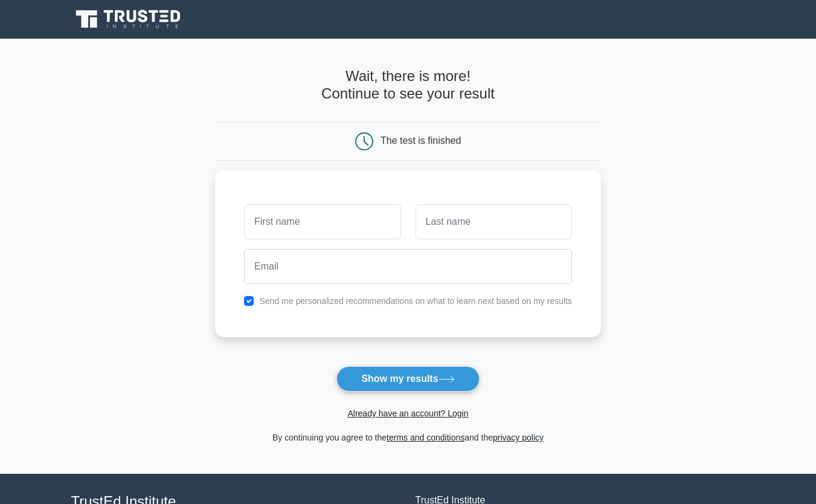 Image resolution: width=816 pixels, height=504 pixels. Describe the element at coordinates (408, 413) in the screenshot. I see `a: Already have an account? Login` at that location.